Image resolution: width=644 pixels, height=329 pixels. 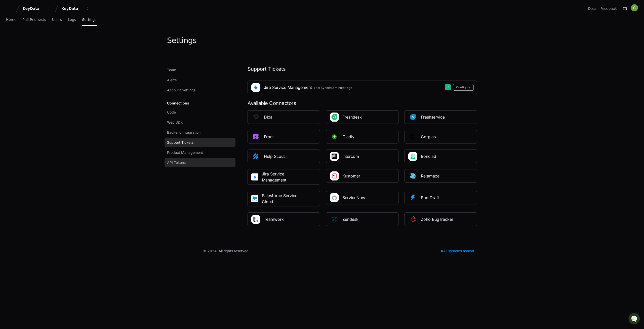 What do you see at coordinates (437, 219) in the screenshot?
I see `div: Zoho BugTracker` at bounding box center [437, 219].